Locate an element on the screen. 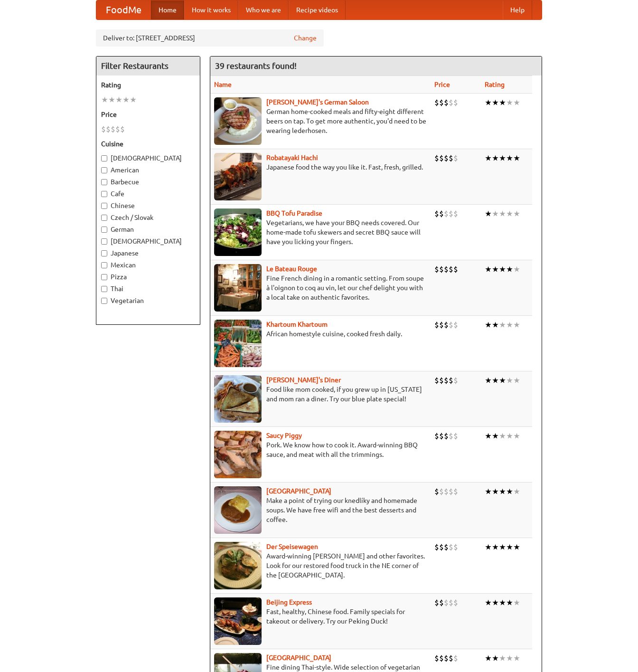 The height and width of the screenshot is (672, 638). img: khartoum.jpg is located at coordinates (238, 344).